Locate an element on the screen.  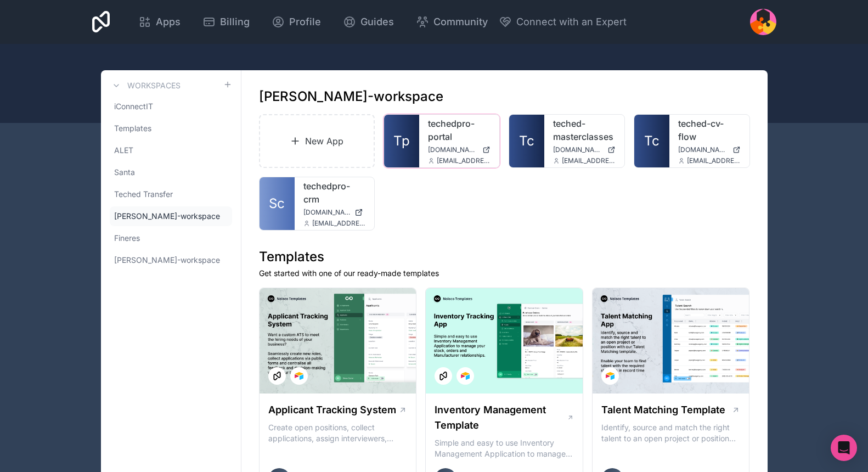
a: iConnectIT is located at coordinates (171, 106).